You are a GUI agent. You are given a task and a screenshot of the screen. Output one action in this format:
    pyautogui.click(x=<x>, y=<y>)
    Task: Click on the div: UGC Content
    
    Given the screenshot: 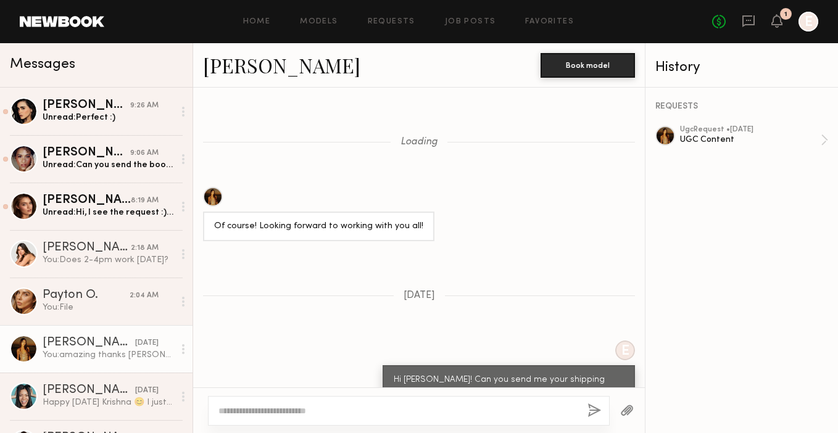 What is the action you would take?
    pyautogui.click(x=751, y=140)
    